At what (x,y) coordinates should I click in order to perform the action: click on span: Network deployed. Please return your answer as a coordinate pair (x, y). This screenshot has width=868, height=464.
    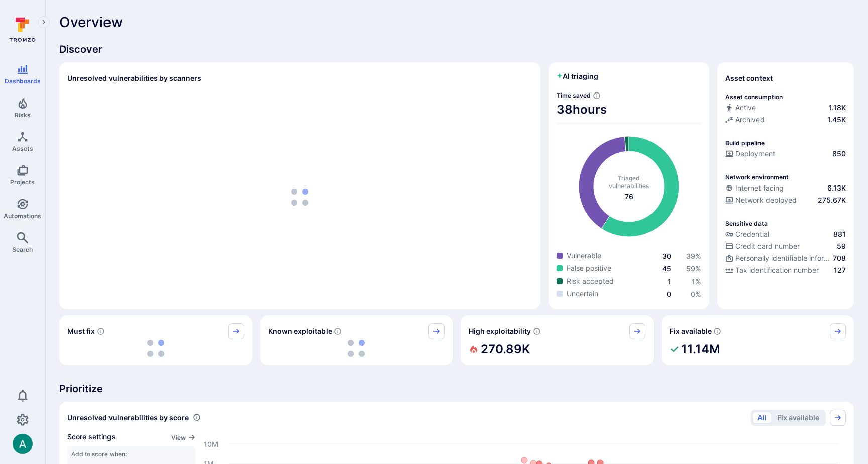
    Looking at the image, I should click on (766, 200).